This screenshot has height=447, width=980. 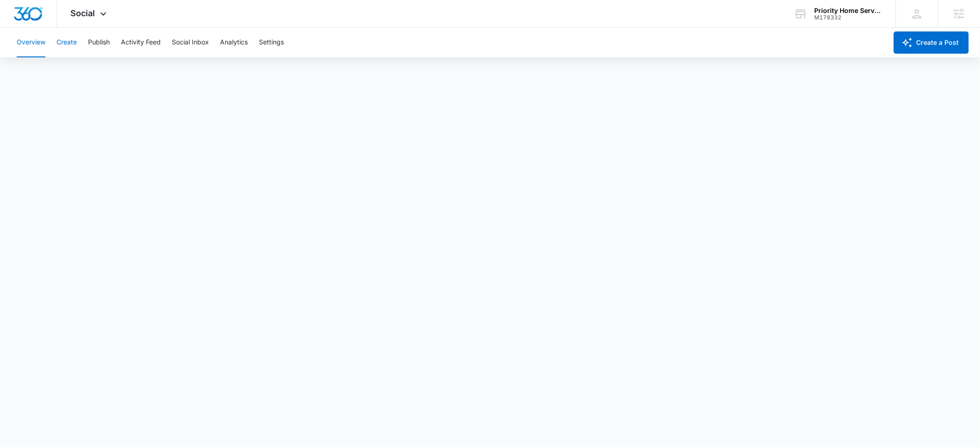 What do you see at coordinates (190, 43) in the screenshot?
I see `button: Social Inbox` at bounding box center [190, 43].